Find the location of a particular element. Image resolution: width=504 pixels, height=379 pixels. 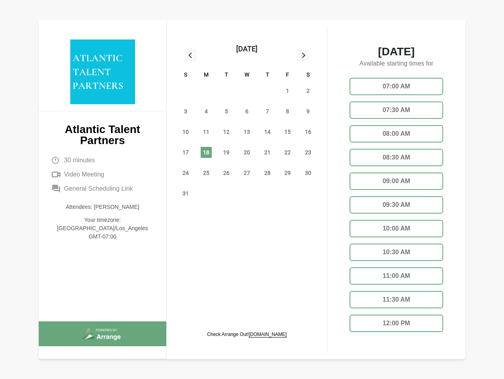

div: 07:00 AM is located at coordinates (396, 87).